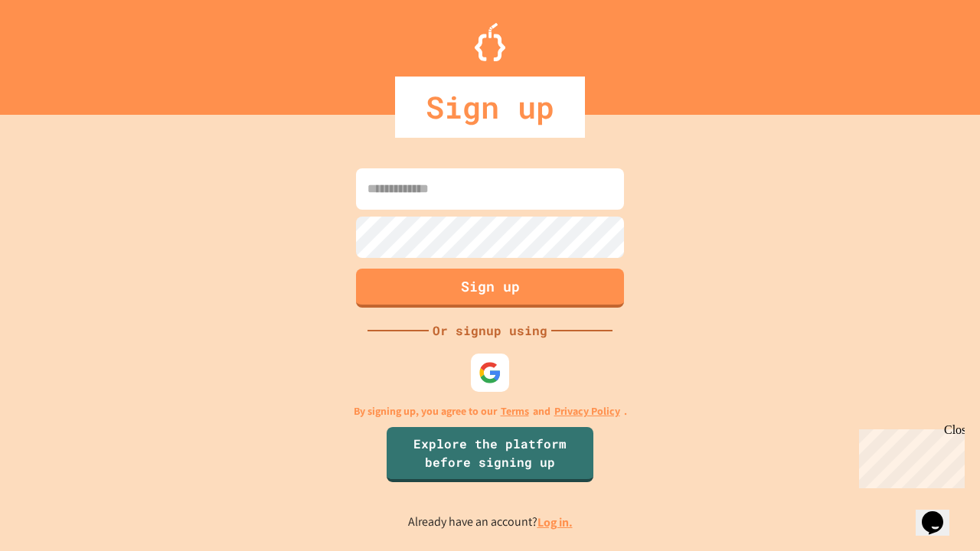 This screenshot has width=980, height=551. Describe the element at coordinates (515, 411) in the screenshot. I see `a: Terms` at that location.